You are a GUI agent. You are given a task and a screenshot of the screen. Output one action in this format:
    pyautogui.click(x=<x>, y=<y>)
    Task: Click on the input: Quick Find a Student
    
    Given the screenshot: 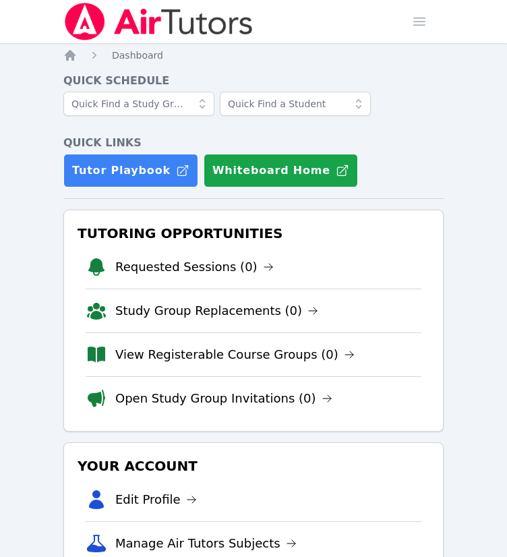 What is the action you would take?
    pyautogui.click(x=295, y=104)
    